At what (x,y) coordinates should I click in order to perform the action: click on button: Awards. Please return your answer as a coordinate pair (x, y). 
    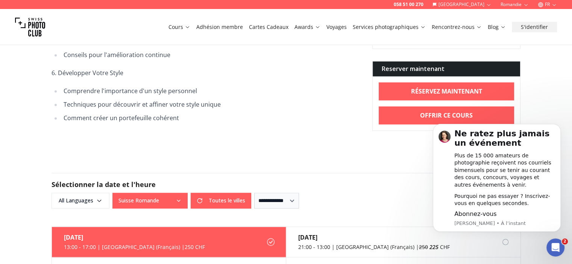
    Looking at the image, I should click on (307, 27).